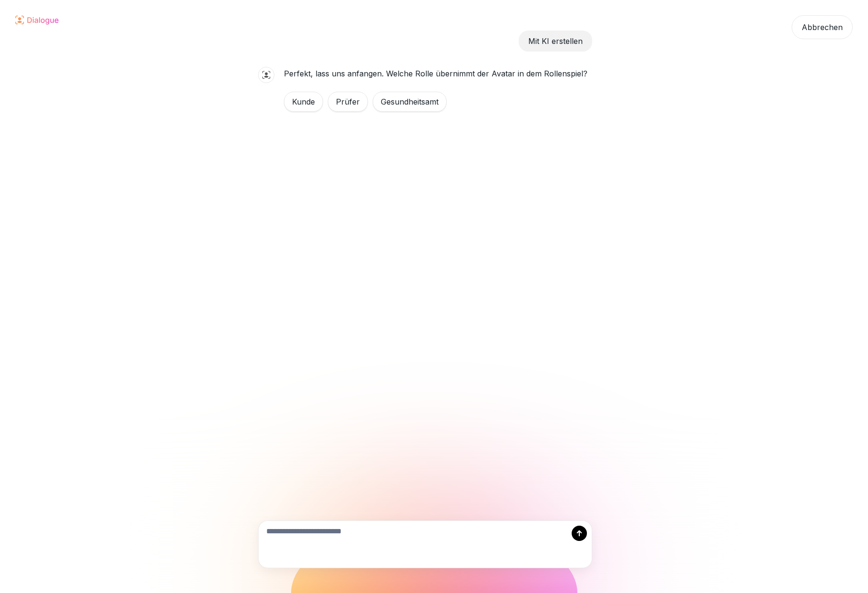  Describe the element at coordinates (822, 28) in the screenshot. I see `div: Abbrechen` at that location.